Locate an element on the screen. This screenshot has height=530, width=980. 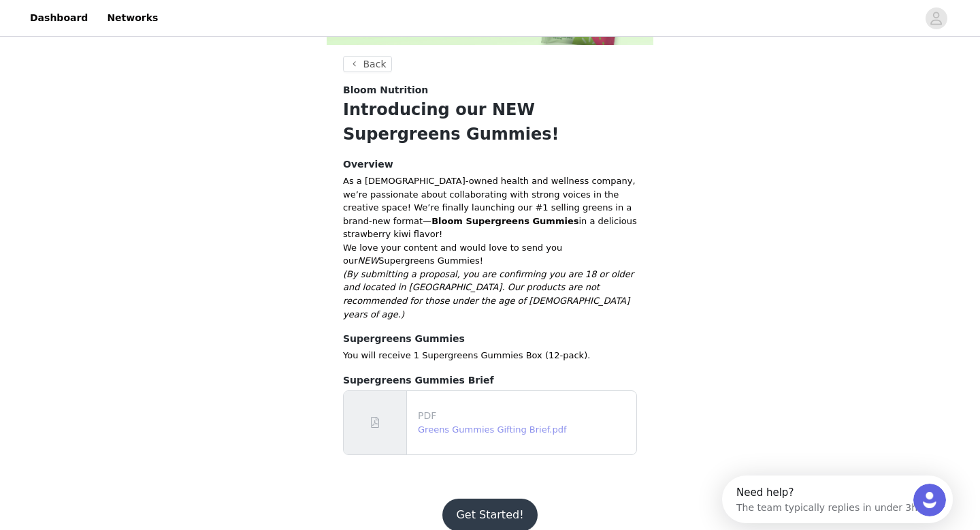
div: The team typically replies in under 3h is located at coordinates (105, 30).